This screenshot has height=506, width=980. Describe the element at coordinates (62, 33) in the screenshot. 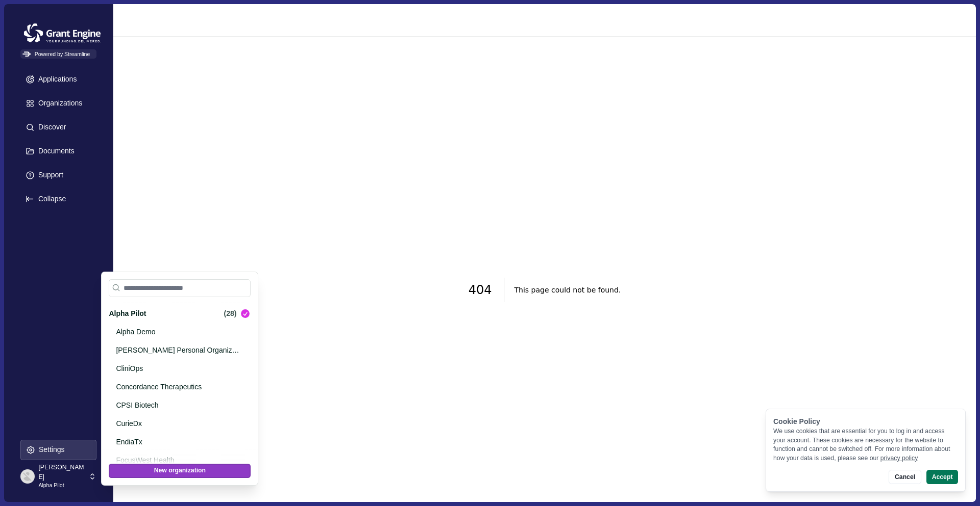

I see `img: Grantengine Logo` at that location.